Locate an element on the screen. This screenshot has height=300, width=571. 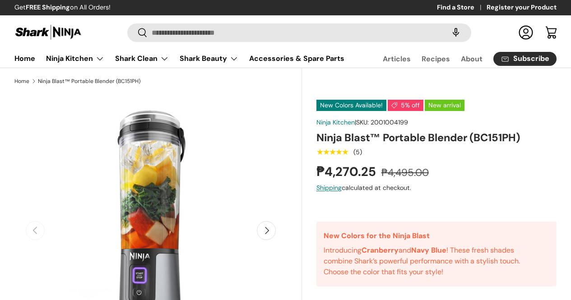
a: About is located at coordinates (472, 59).